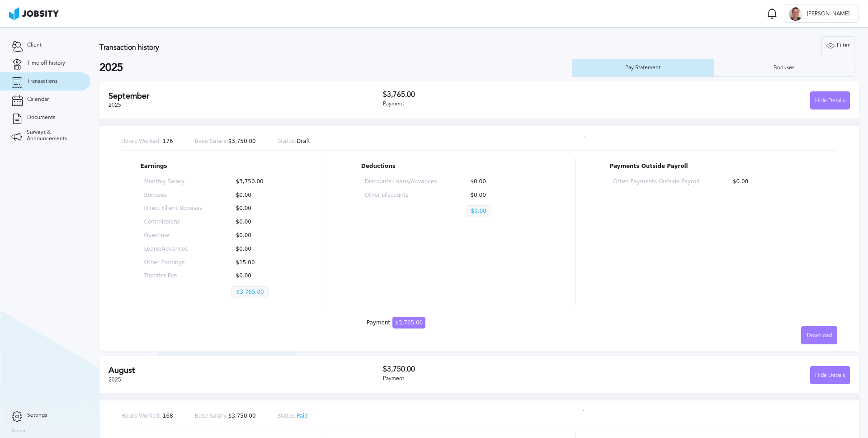  Describe the element at coordinates (217, 167) in the screenshot. I see `p: Earnings` at that location.